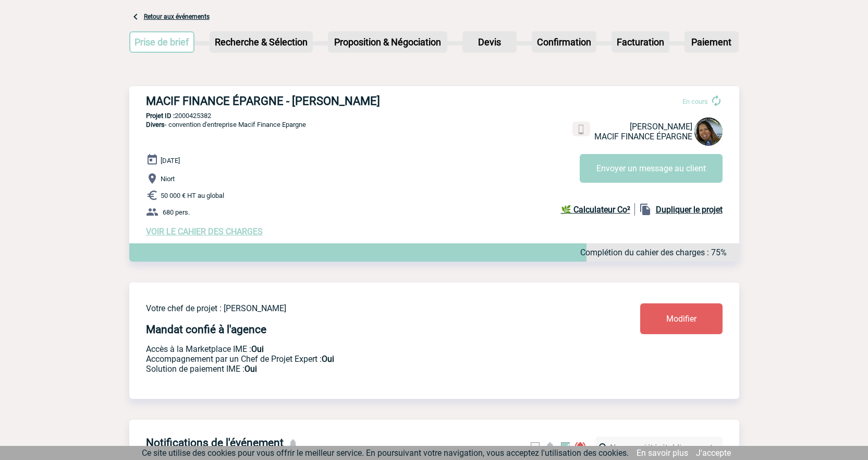 The image size is (868, 460). I want to click on p: Facturation, so click(640, 42).